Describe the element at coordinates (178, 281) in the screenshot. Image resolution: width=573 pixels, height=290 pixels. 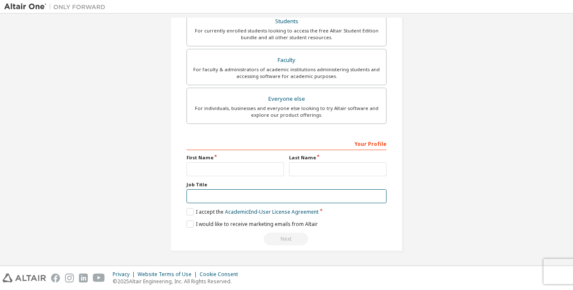
I see `p: © 2025 Altair Engineering, Inc. All Rights Reserved.` at that location.